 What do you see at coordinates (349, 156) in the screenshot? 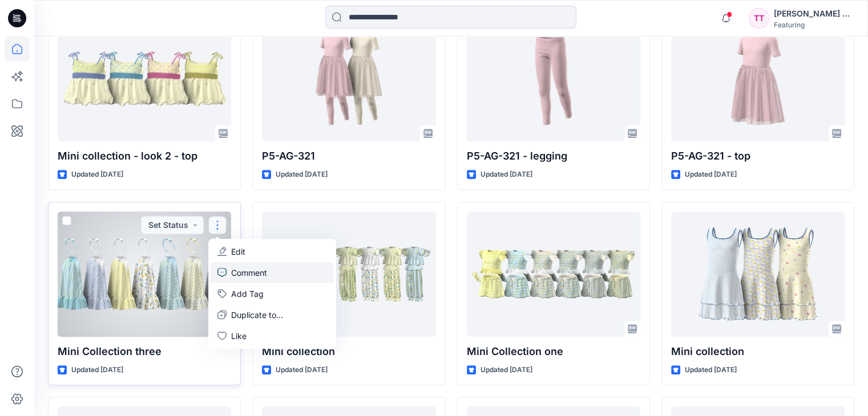
I see `p: P5-AG-321` at bounding box center [349, 156].